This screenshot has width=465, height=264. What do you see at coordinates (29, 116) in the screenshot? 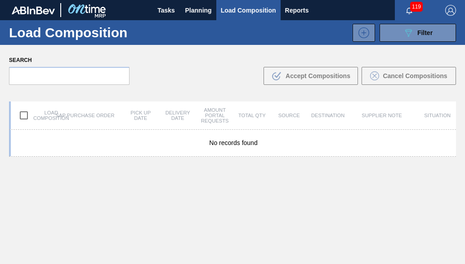
I see `div: Load composition` at bounding box center [29, 116].